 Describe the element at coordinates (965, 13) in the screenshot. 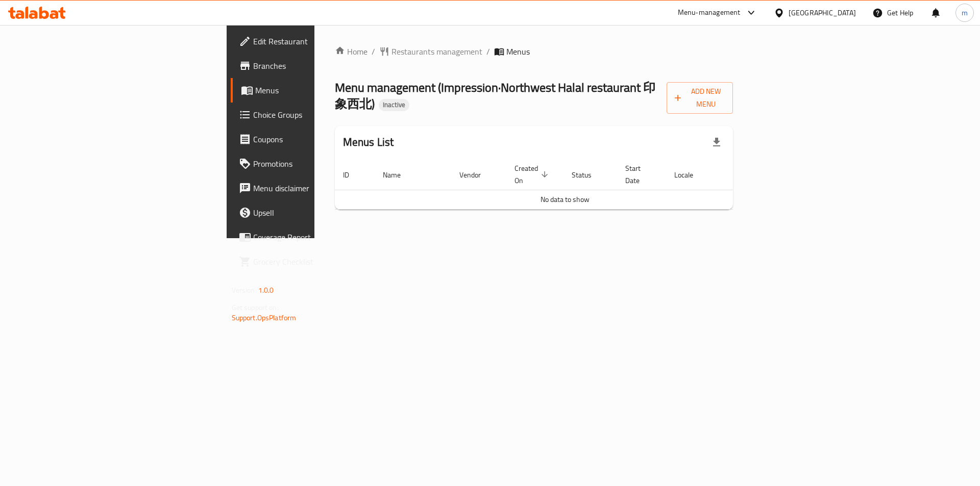

I see `span: m` at that location.